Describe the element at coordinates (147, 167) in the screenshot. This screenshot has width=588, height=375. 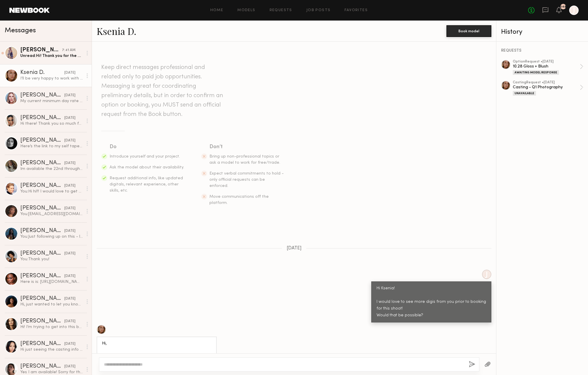
I see `span: Ask the model about their availability.` at that location.